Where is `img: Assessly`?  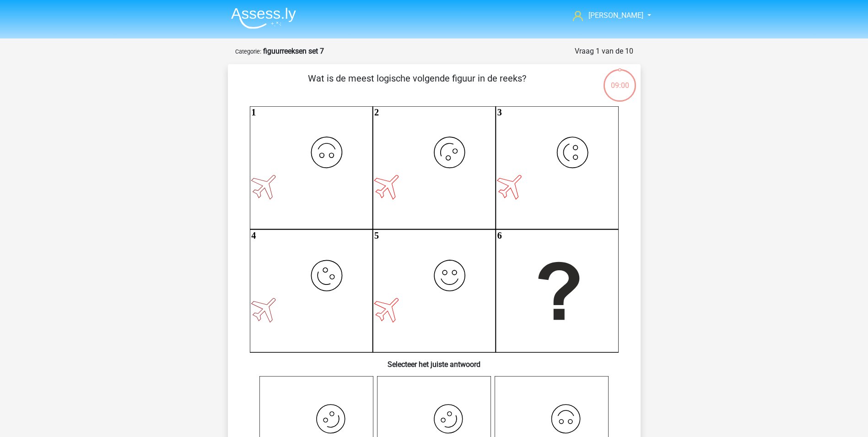
img: Assessly is located at coordinates (263, 18).